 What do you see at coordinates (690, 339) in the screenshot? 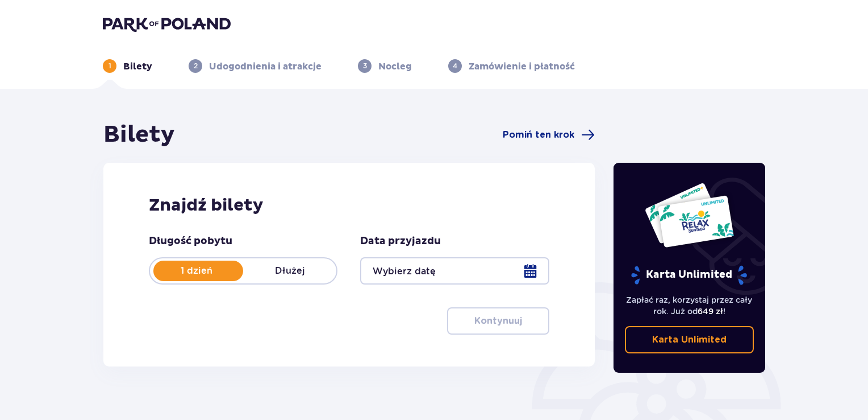
I see `a: Karta Unlimited` at bounding box center [690, 339].